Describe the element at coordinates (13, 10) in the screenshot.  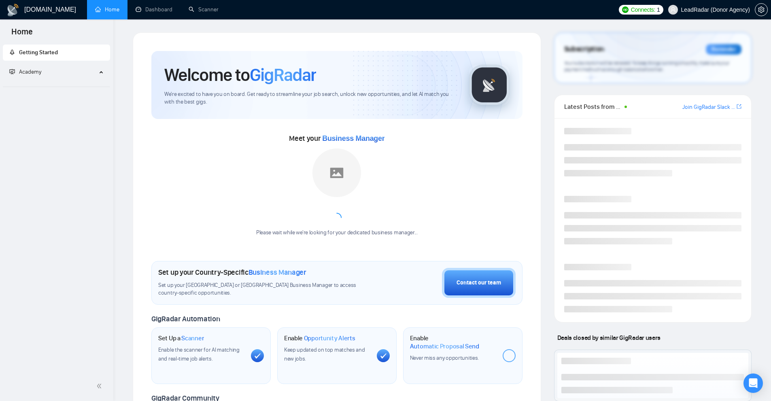
I see `img: logo` at that location.